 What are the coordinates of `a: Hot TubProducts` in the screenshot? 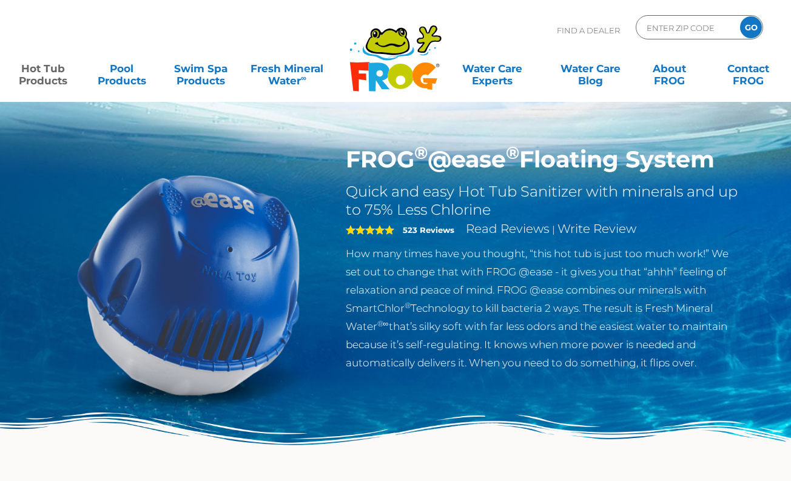 It's located at (42, 69).